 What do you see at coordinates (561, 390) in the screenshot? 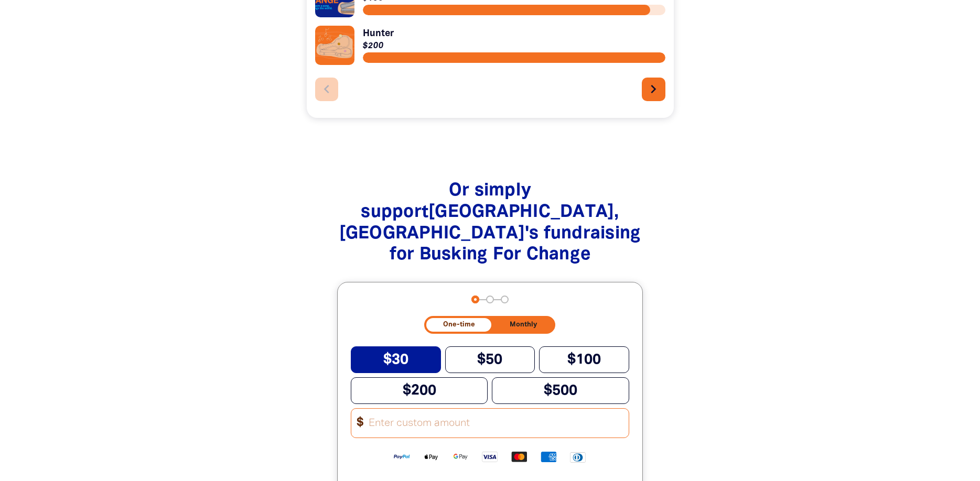
I see `span: $500` at bounding box center [561, 390].